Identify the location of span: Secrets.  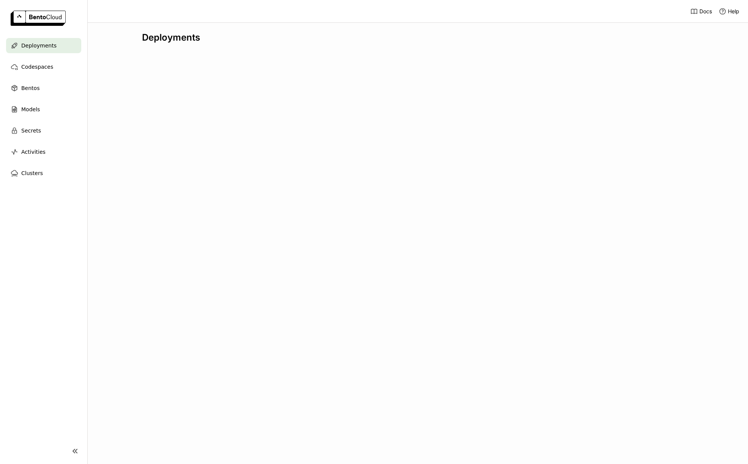
(31, 131).